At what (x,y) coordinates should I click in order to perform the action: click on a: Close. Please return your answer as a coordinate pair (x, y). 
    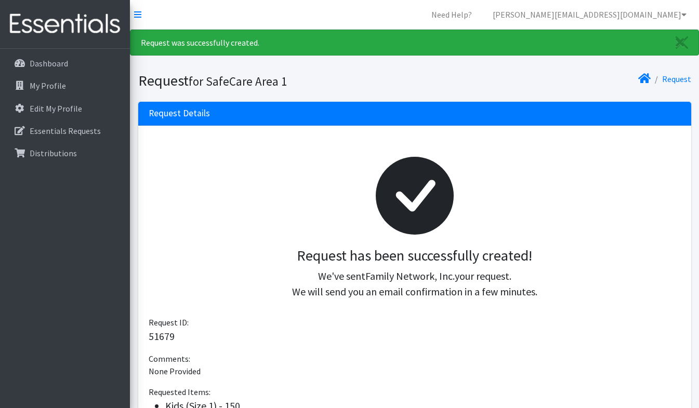
    Looking at the image, I should click on (682, 43).